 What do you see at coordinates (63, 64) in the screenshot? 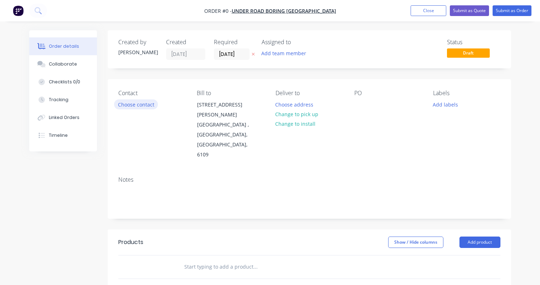
I see `div: Collaborate` at bounding box center [63, 64].